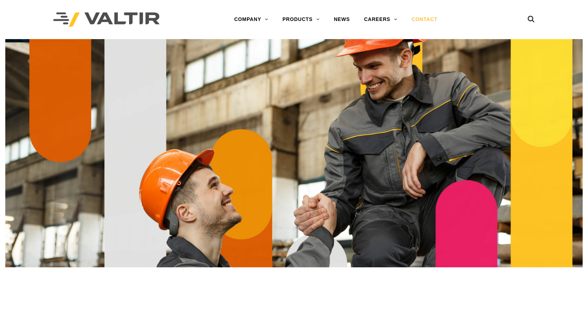 The height and width of the screenshot is (327, 588). What do you see at coordinates (381, 20) in the screenshot?
I see `a: CAREERS` at bounding box center [381, 20].